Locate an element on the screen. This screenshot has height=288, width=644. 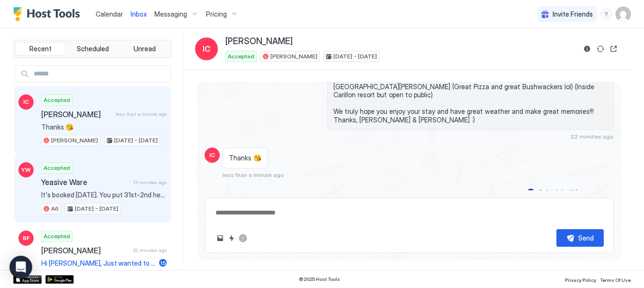
span: Calendar is located at coordinates (109, 14).